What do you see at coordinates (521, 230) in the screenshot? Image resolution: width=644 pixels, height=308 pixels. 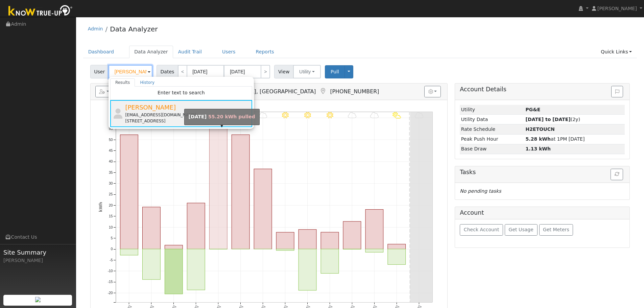 I see `button: Get Usage` at bounding box center [521, 230].